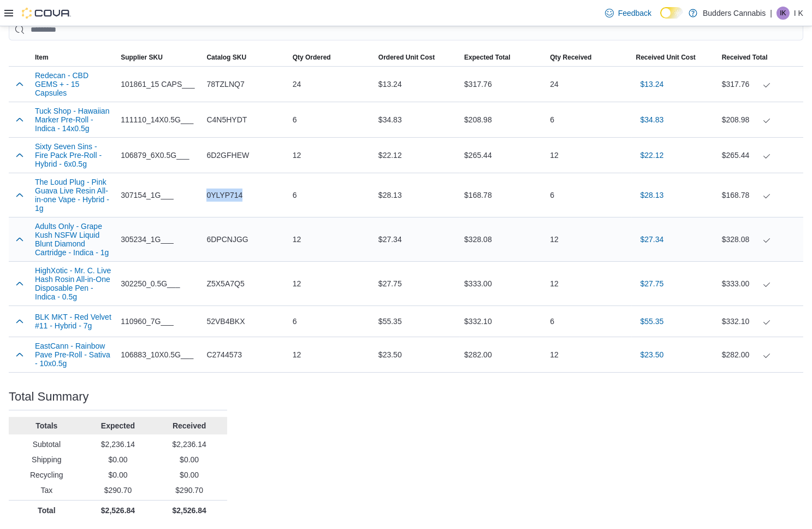  What do you see at coordinates (760, 57) in the screenshot?
I see `button: Received Total` at bounding box center [760, 57].